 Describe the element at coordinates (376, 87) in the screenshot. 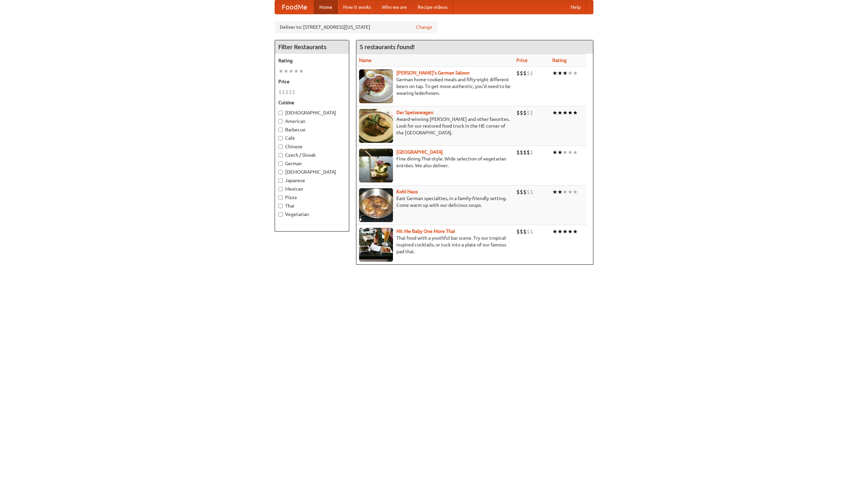

I see `img: esthers.jpg` at that location.